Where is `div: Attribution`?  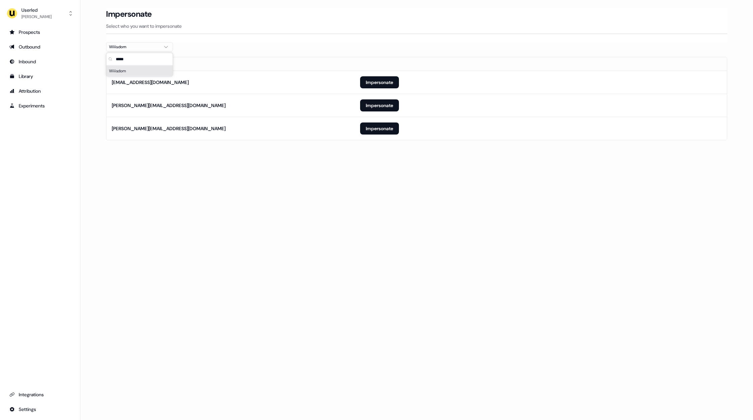
div: Attribution is located at coordinates (40, 91).